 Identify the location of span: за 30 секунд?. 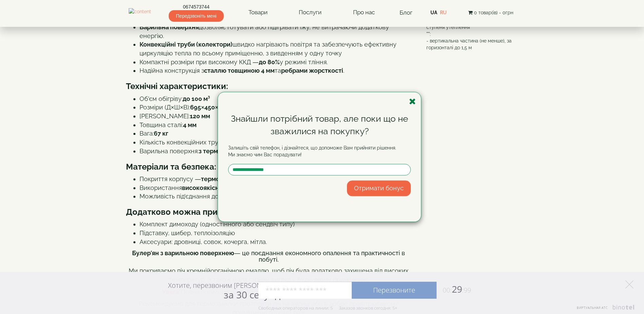
(254, 295).